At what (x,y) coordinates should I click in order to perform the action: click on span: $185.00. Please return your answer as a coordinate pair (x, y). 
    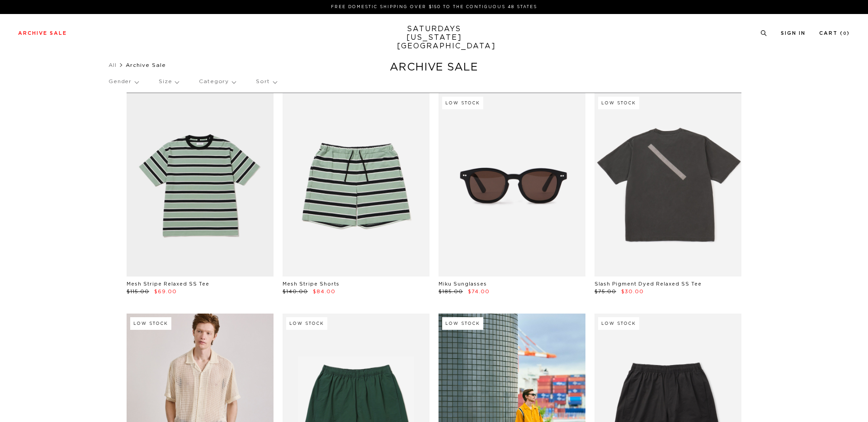
    Looking at the image, I should click on (451, 291).